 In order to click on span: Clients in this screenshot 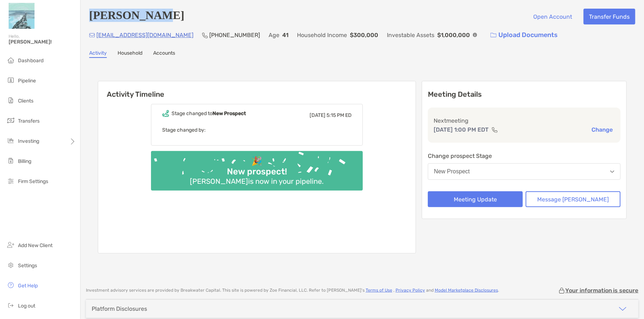, I will do `click(25, 101)`.